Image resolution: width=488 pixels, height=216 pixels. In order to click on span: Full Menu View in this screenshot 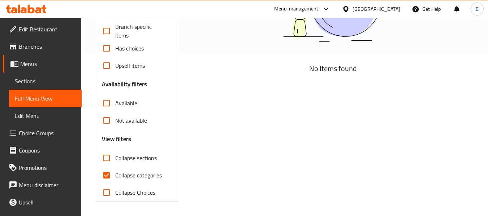, I will do `click(45, 99)`.